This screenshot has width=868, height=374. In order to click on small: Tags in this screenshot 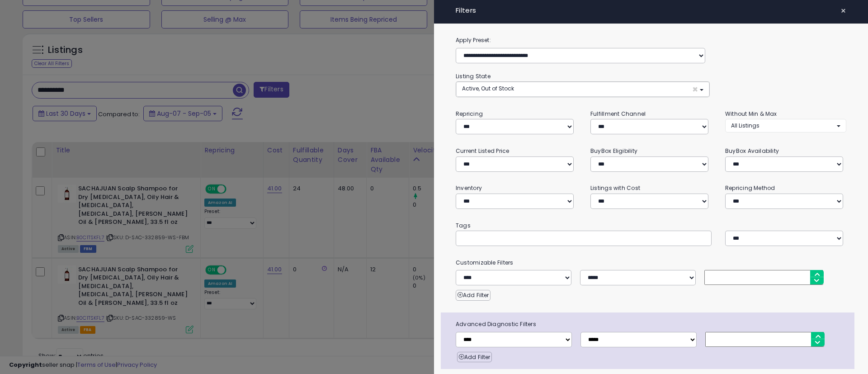, I will do `click(651, 226)`.